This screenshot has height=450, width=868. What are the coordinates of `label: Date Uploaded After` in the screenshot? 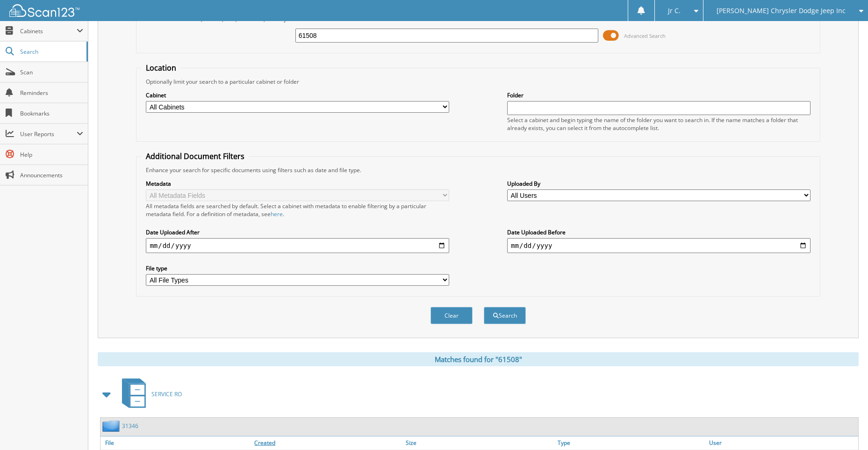 It's located at (297, 232).